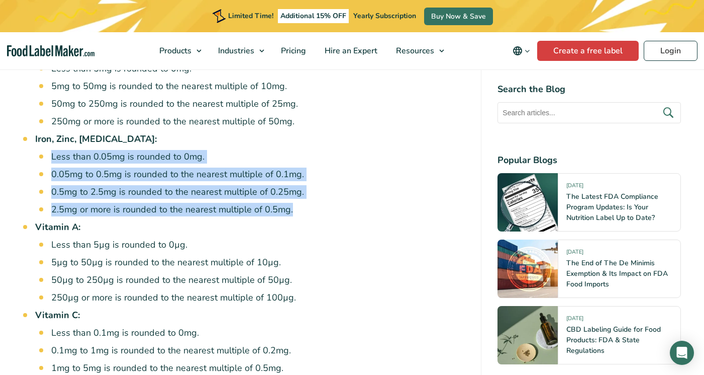 The image size is (704, 375). Describe the element at coordinates (258, 192) in the screenshot. I see `li: 0.5mg to 2.5mg is rounded to the nearest multiple of 0.25mg.` at that location.